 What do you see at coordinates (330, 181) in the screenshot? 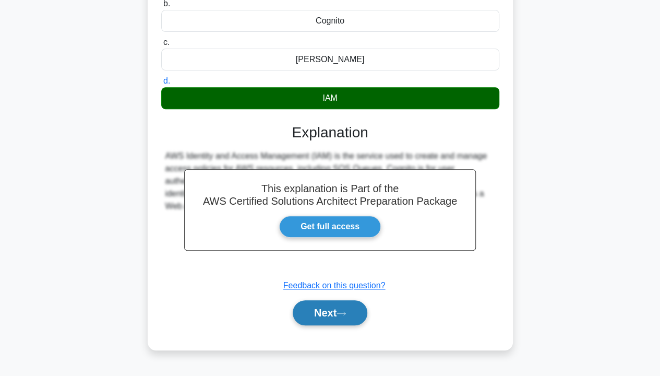
I see `div: AWS Identity and Access Management (IAM) is the service used to create and manage access policies...` at bounding box center [330, 181].